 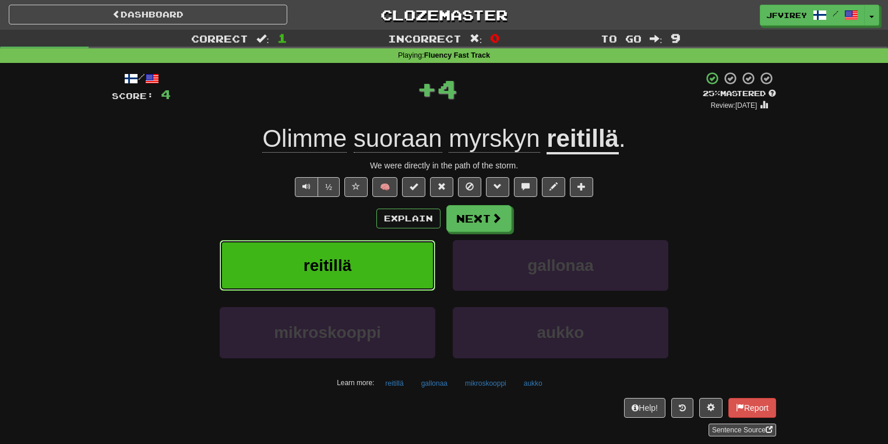 I want to click on button: Next, so click(x=479, y=219).